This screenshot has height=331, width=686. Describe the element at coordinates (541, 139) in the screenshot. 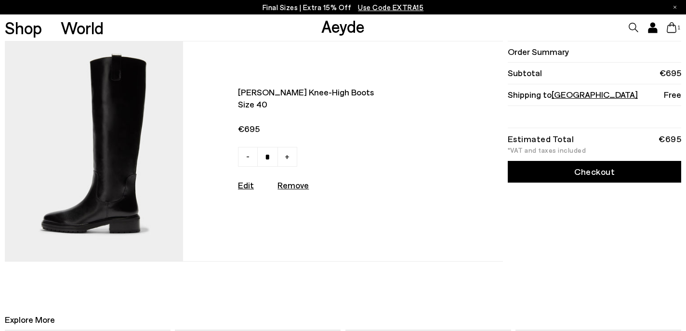

I see `div: Estimated Total` at that location.